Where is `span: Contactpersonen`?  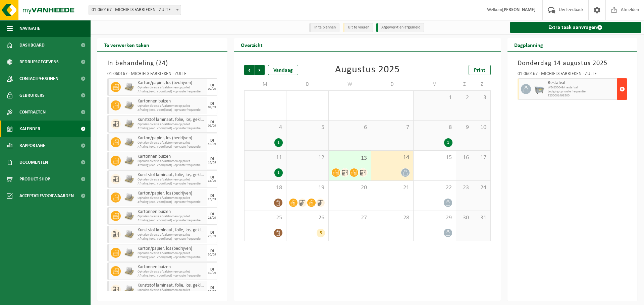
span: Contactpersonen is located at coordinates (39, 79).